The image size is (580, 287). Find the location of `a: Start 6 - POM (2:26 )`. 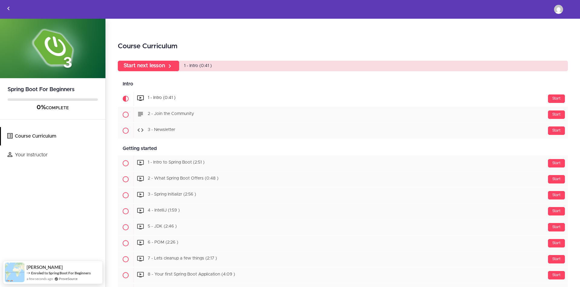

a: Start 6 - POM (2:26 ) is located at coordinates (343, 244).